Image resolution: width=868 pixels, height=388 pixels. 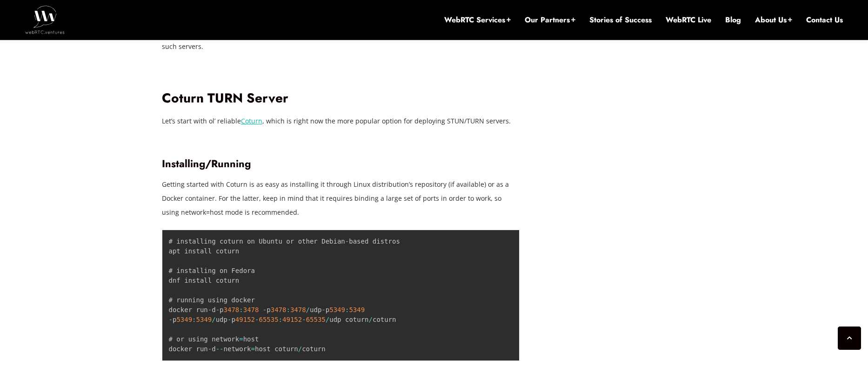 I want to click on a: About Us, so click(x=773, y=20).